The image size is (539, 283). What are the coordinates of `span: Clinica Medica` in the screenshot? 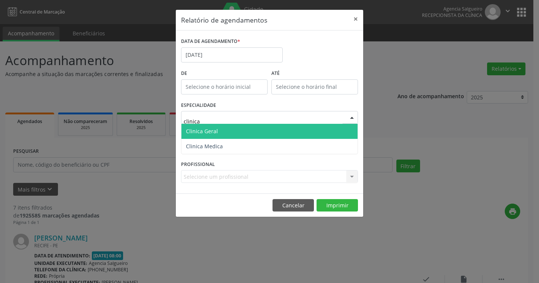 It's located at (205, 146).